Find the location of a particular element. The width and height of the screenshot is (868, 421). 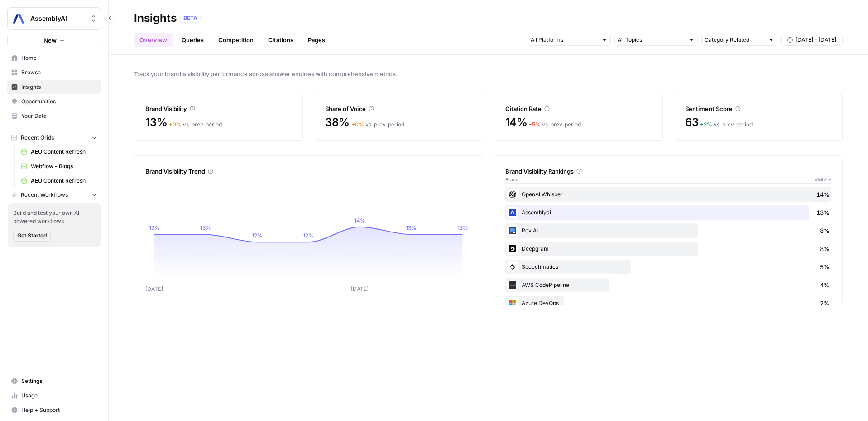

a: Webflow - Blogs is located at coordinates (59, 166).